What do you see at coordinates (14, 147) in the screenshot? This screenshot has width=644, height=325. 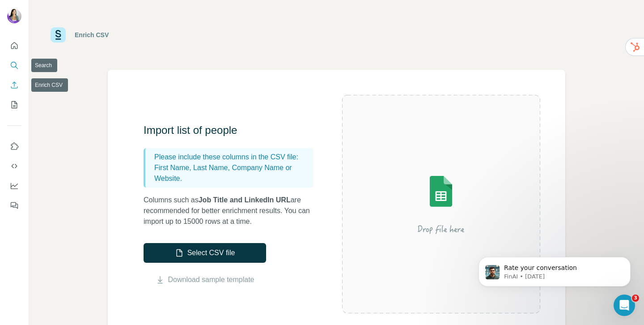 I see `button: Use Surfe on LinkedIn` at bounding box center [14, 147].